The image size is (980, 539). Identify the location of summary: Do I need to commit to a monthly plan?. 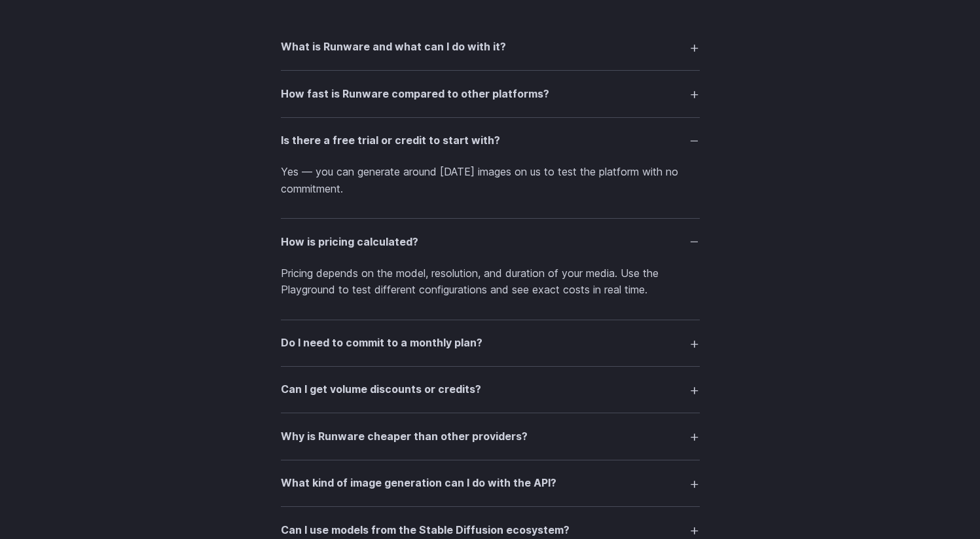
(491, 343).